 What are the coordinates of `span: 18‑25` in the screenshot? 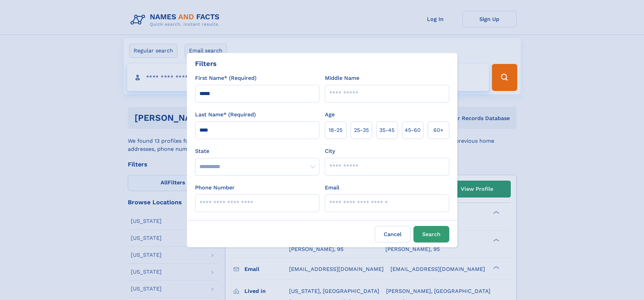 It's located at (335, 130).